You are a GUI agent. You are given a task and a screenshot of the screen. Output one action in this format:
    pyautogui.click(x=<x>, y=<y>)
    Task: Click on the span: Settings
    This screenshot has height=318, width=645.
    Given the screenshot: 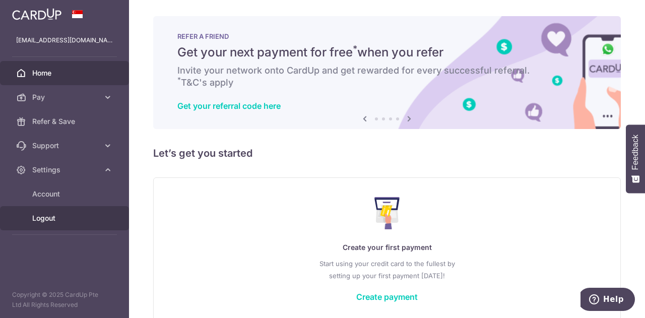 What is the action you would take?
    pyautogui.click(x=66, y=170)
    